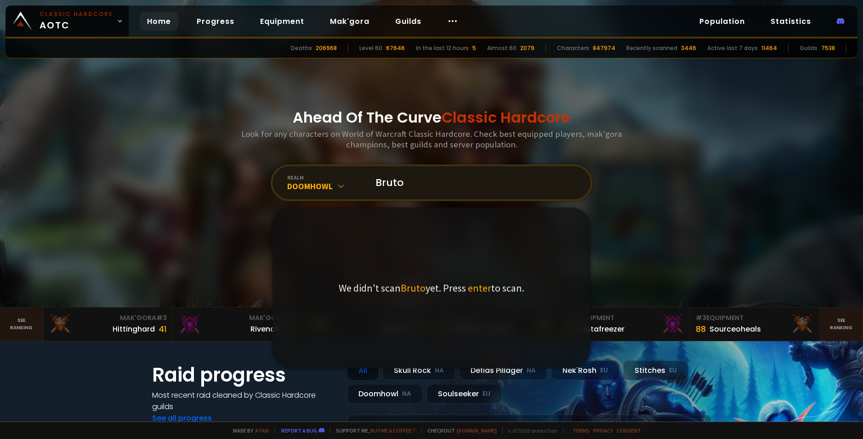  What do you see at coordinates (459, 431) in the screenshot?
I see `span: Checkout` at bounding box center [459, 431].